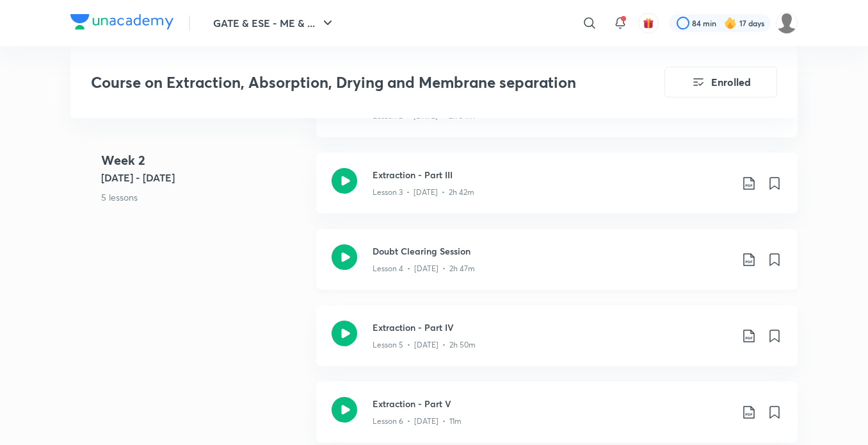 Image resolution: width=868 pixels, height=445 pixels. I want to click on h3: Course on Extraction, Absorption, Drying and Membrane separation, so click(341, 82).